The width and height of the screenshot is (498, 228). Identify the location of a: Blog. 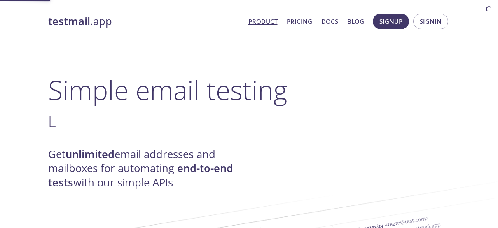
(356, 21).